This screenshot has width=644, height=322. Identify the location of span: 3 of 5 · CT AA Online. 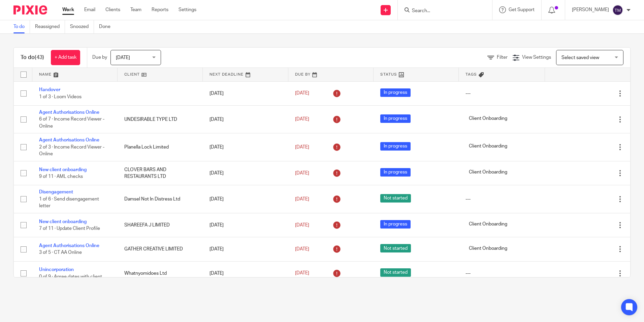
(60, 253).